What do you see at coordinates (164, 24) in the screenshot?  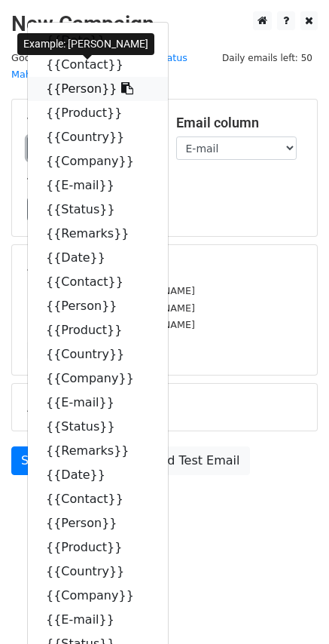 I see `h2: New Campaign` at bounding box center [164, 24].